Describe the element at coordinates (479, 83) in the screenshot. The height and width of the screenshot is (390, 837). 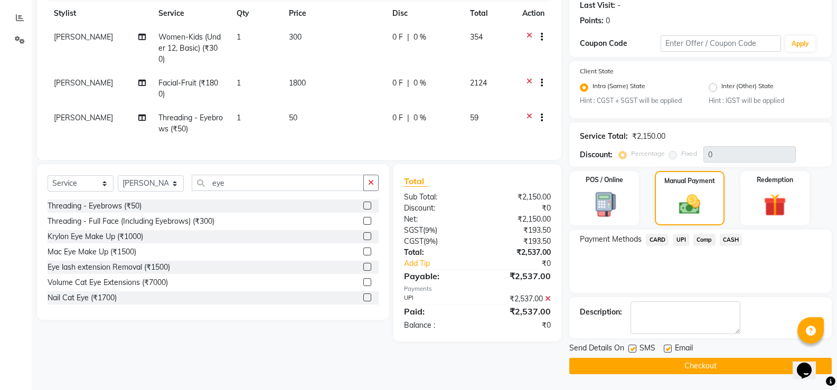
I see `span: 2124` at that location.